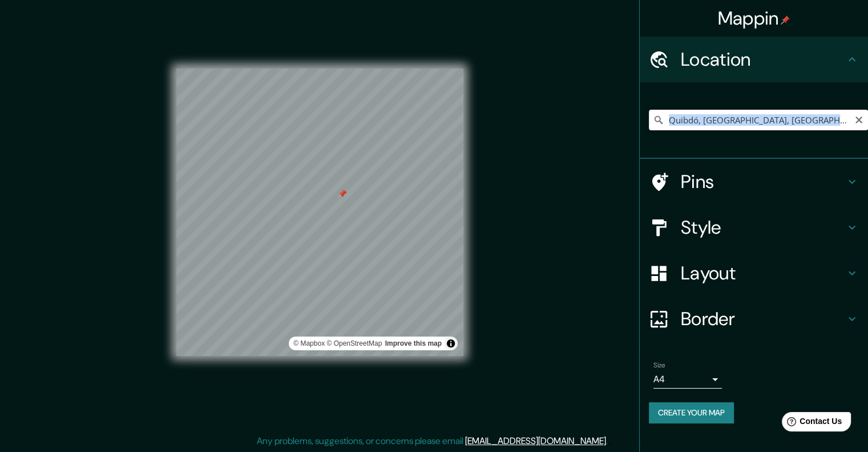 The width and height of the screenshot is (868, 452). What do you see at coordinates (451, 343) in the screenshot?
I see `button: Toggle attribution` at bounding box center [451, 343].